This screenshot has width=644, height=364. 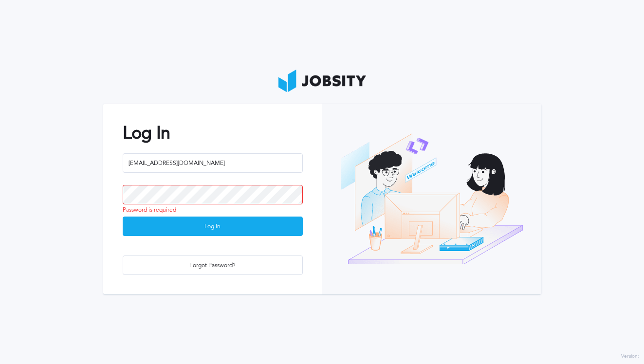 I want to click on span: Password is required, so click(x=150, y=210).